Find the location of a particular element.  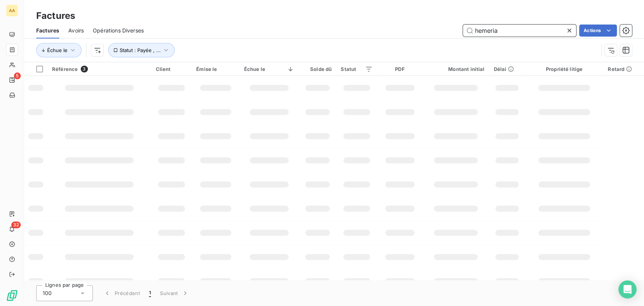

div: AA is located at coordinates (12, 10).